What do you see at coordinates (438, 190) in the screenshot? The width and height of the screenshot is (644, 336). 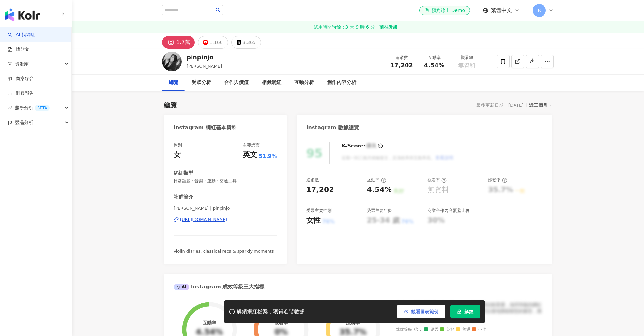 I see `div: 無資料` at bounding box center [438, 190].